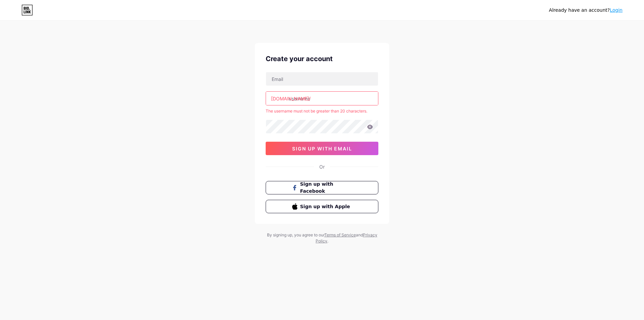  What do you see at coordinates (586, 10) in the screenshot?
I see `div: Already have an account?` at bounding box center [586, 10].